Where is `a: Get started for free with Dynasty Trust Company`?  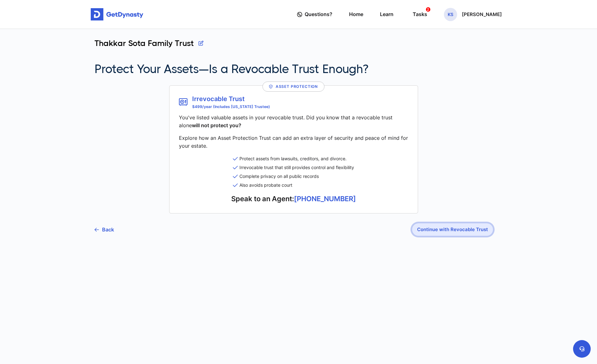 a: Get started for free with Dynasty Trust Company is located at coordinates (117, 14).